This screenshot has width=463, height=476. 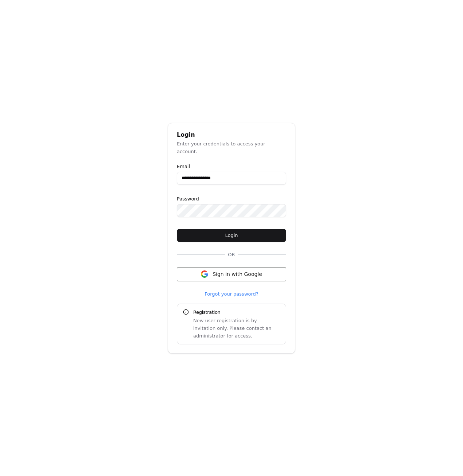 I want to click on span: Sign in with Google, so click(x=237, y=274).